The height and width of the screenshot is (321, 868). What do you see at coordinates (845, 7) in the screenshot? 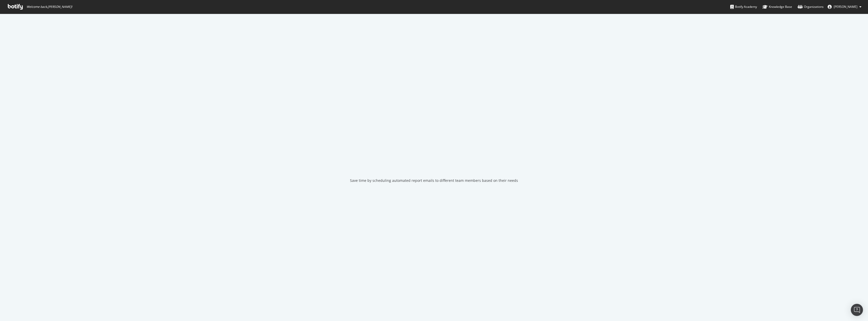
I see `span: Anja Alling` at bounding box center [845, 7].